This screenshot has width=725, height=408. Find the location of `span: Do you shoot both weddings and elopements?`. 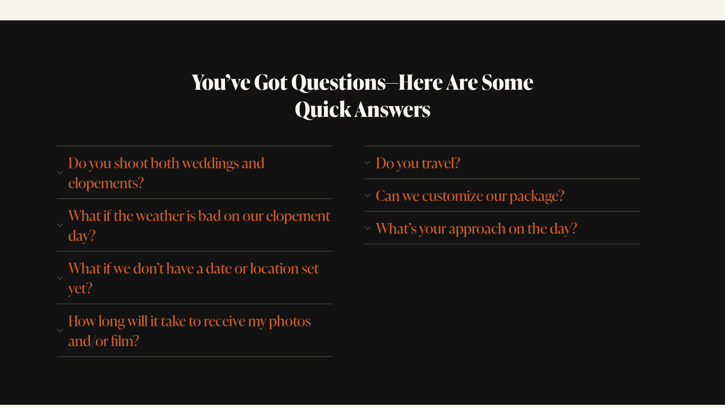

span: Do you shoot both weddings and elopements? is located at coordinates (198, 172).